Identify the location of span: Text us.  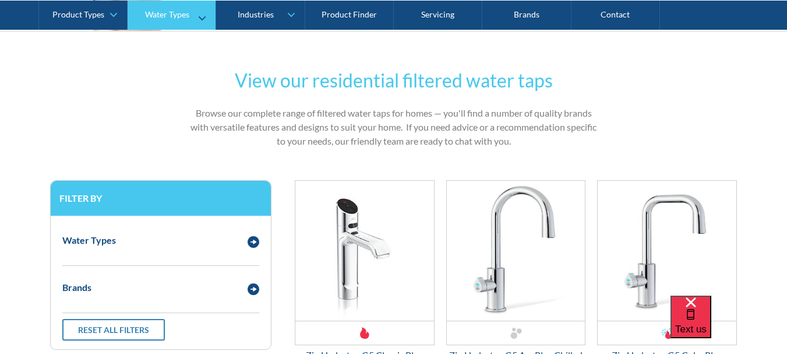
(20, 33).